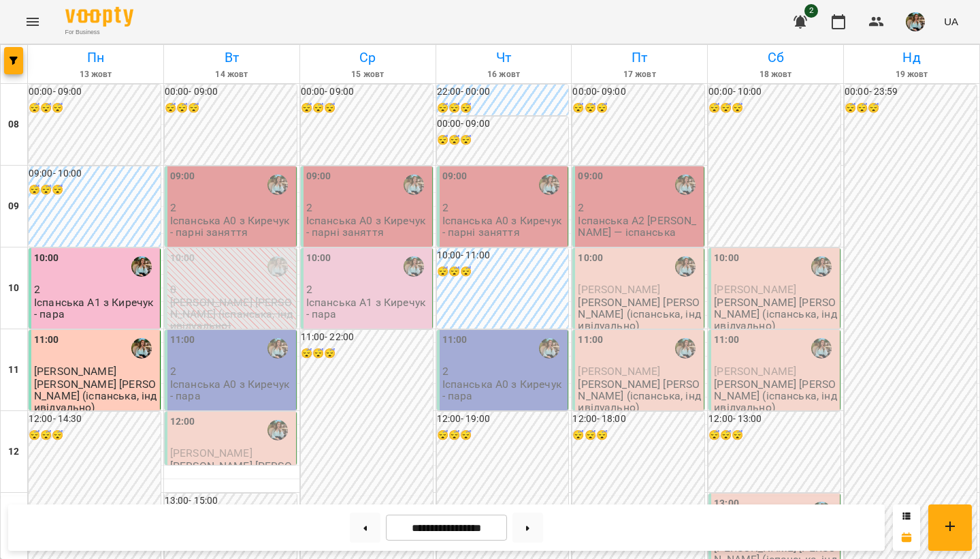 The width and height of the screenshot is (980, 559). Describe the element at coordinates (503, 255) in the screenshot. I see `h6: 10:00 - 11:00` at that location.